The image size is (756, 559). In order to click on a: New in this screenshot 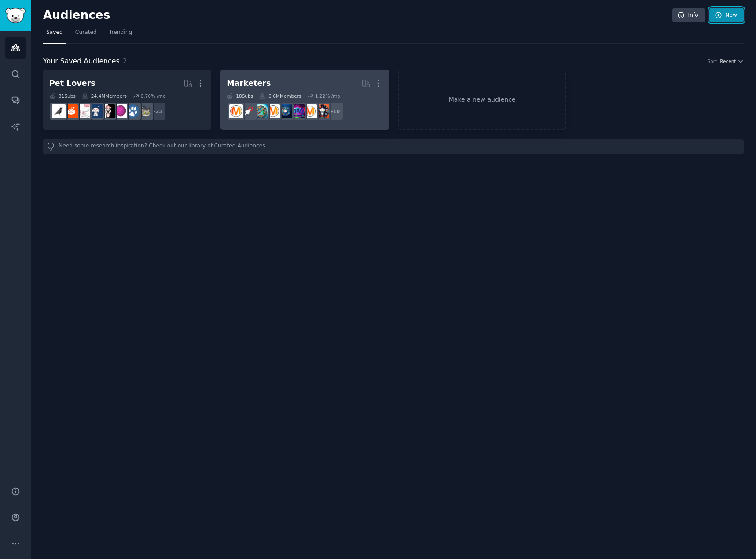, I will do `click(726, 15)`.